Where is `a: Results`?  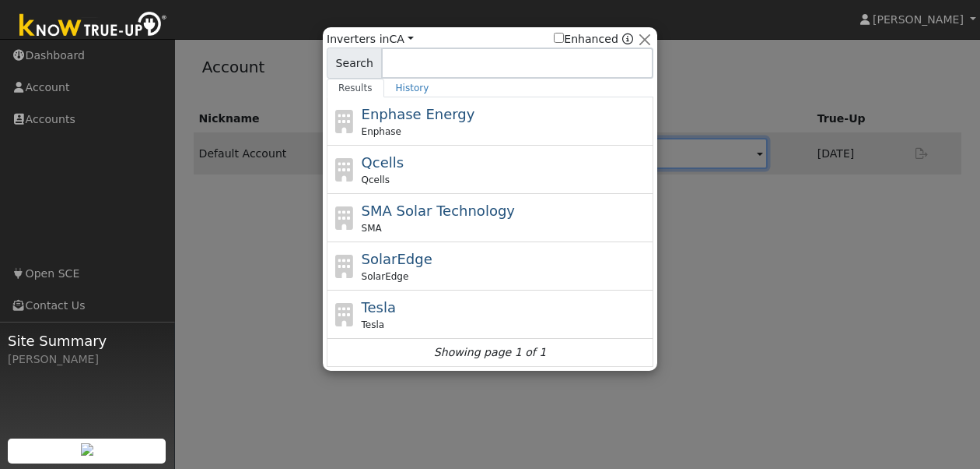 a: Results is located at coordinates (355, 88).